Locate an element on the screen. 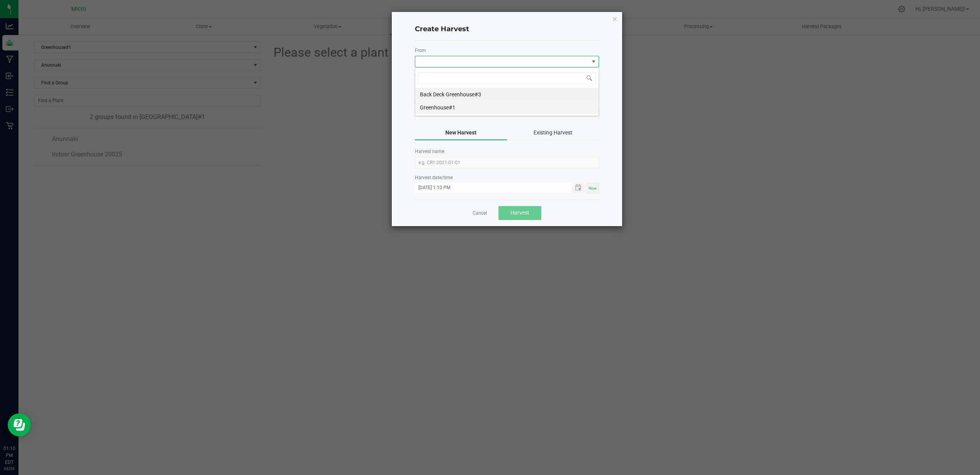 The width and height of the screenshot is (980, 475). h4: Create Harvest is located at coordinates (507, 29).